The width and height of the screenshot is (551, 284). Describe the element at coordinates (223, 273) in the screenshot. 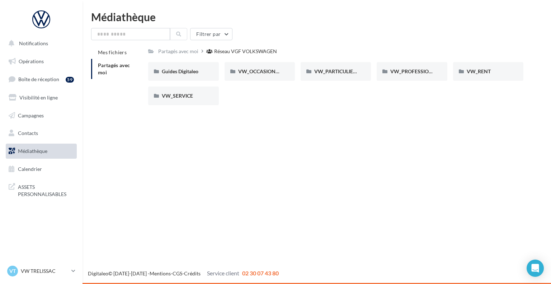

I see `span: Service client` at that location.